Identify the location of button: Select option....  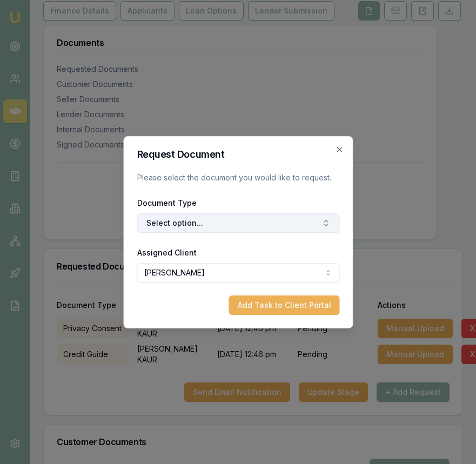
(238, 223).